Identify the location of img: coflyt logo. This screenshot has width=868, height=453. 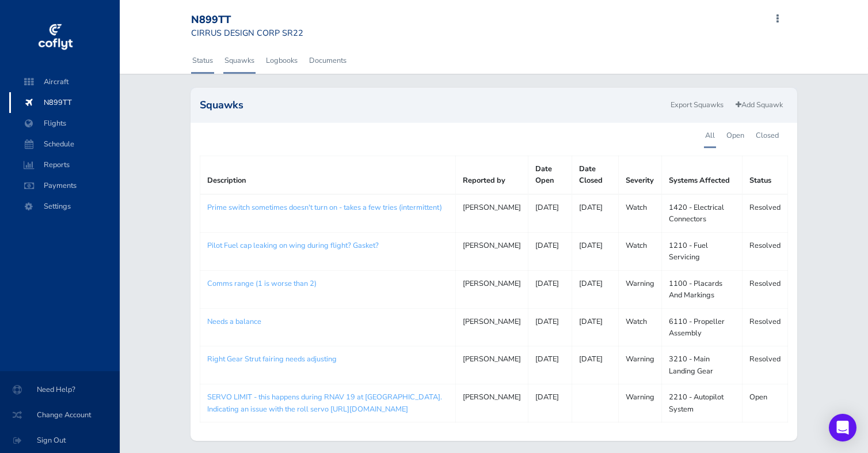
(56, 38).